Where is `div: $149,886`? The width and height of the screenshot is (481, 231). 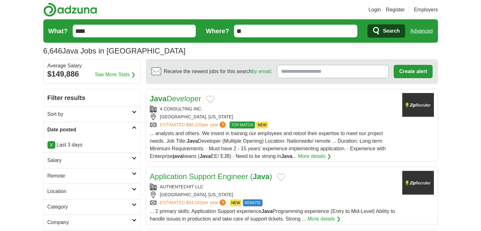 div: $149,886 is located at coordinates (92, 74).